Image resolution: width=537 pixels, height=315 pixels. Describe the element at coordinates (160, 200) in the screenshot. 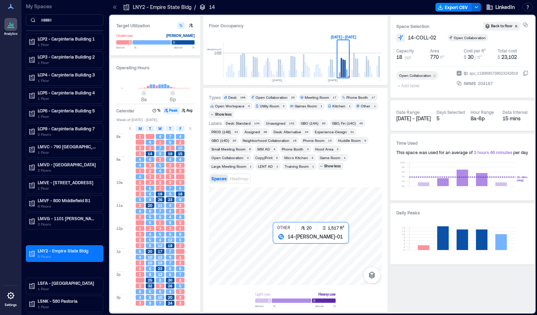

I see `span: 26` at that location.